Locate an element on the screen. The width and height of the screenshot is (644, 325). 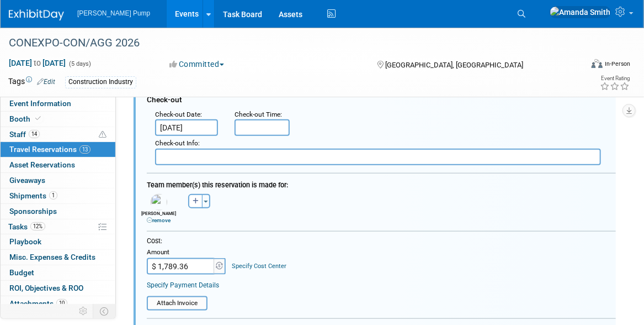
a: Booth is located at coordinates (58, 119).